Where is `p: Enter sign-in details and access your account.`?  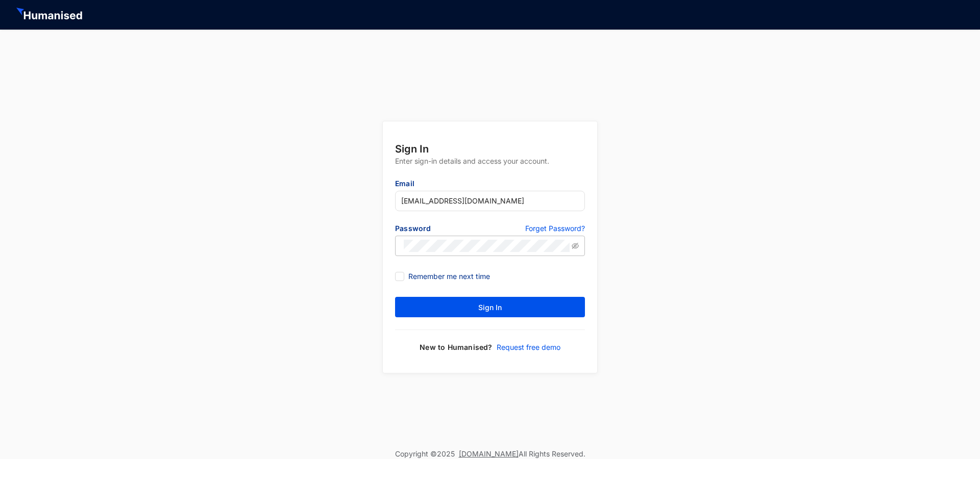 p: Enter sign-in details and access your account. is located at coordinates (490, 167).